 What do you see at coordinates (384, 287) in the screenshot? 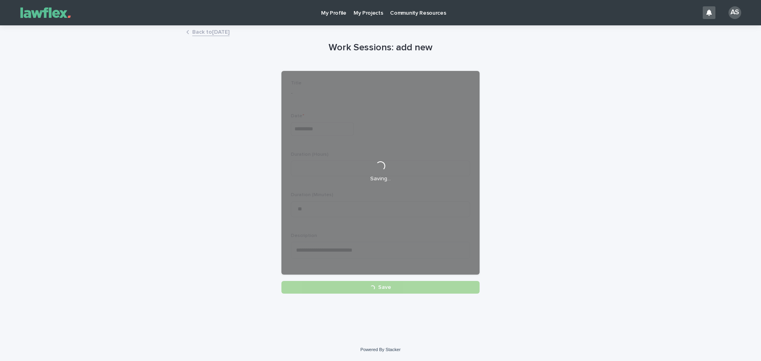
I see `span: Save` at bounding box center [384, 287].